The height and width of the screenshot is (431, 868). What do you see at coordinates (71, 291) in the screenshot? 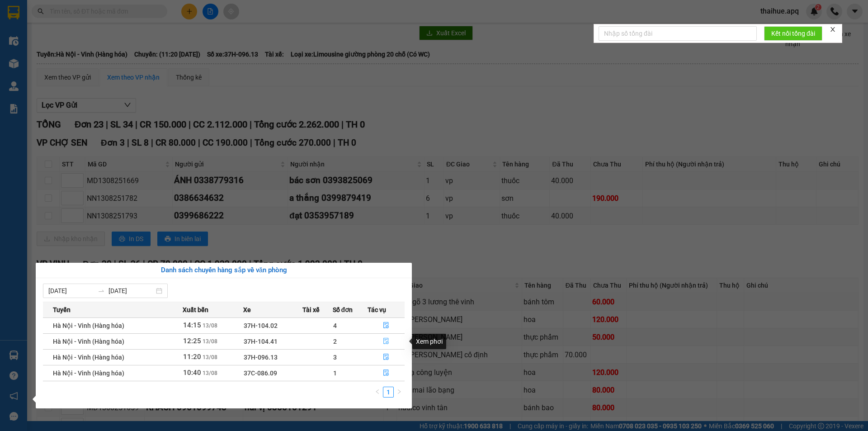
I see `input: Từ ngày` at bounding box center [71, 291].